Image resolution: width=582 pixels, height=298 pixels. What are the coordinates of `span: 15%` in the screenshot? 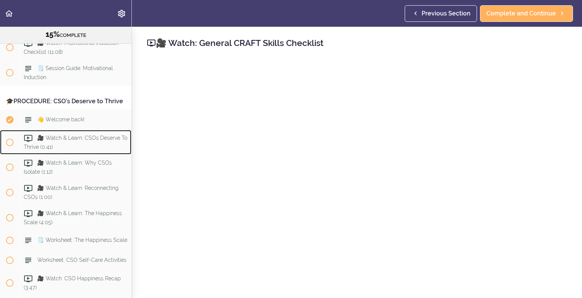 It's located at (52, 34).